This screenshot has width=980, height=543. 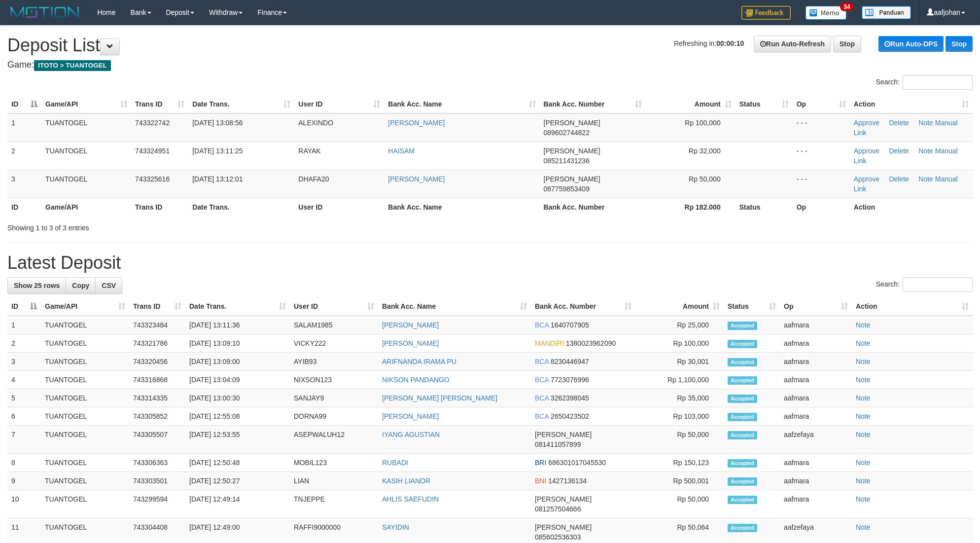 What do you see at coordinates (157, 362) in the screenshot?
I see `td: 743320456` at bounding box center [157, 362].